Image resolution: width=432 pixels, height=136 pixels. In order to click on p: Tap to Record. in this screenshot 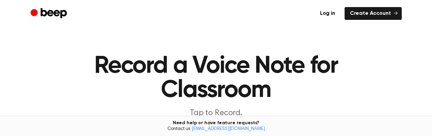, I will do `click(216, 113)`.